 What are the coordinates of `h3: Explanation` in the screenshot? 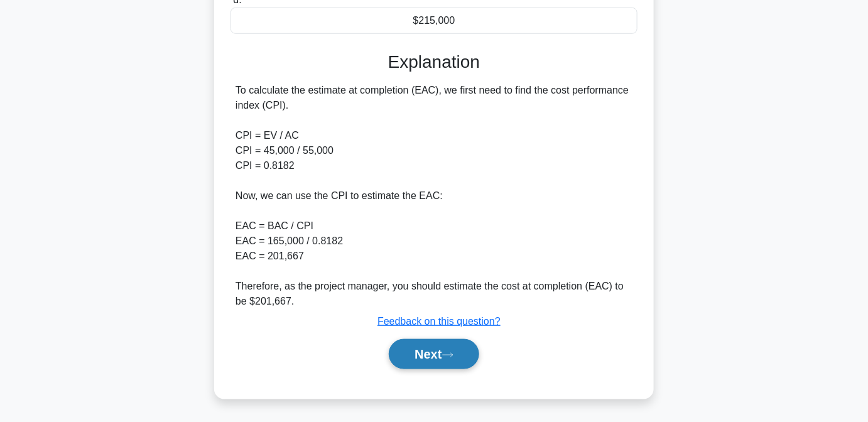 It's located at (434, 62).